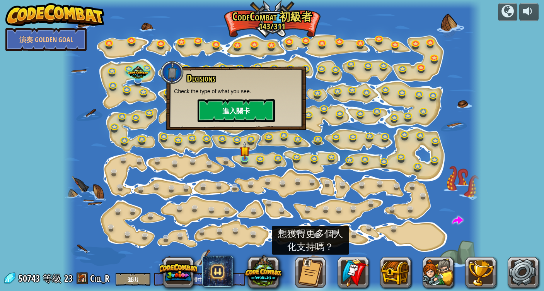  I want to click on div: 想獲得更多個人化支持嗎？, so click(311, 240).